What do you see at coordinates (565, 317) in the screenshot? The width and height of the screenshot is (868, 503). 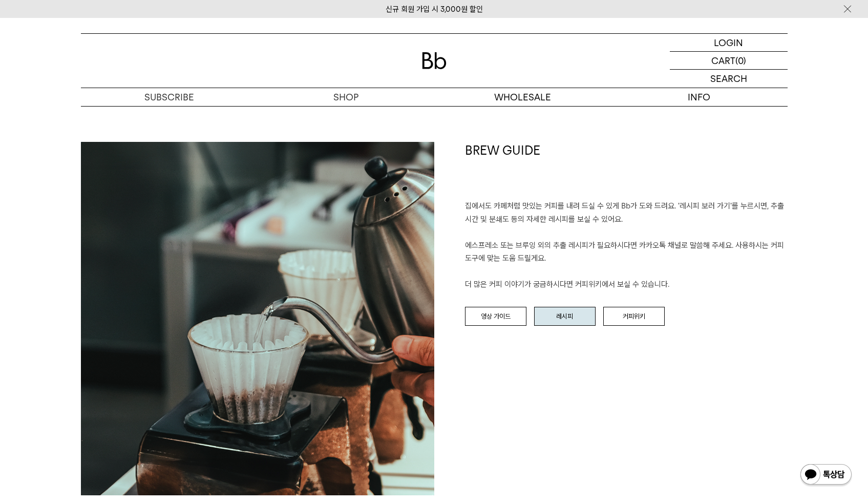 I see `a: 레시피` at bounding box center [565, 317].